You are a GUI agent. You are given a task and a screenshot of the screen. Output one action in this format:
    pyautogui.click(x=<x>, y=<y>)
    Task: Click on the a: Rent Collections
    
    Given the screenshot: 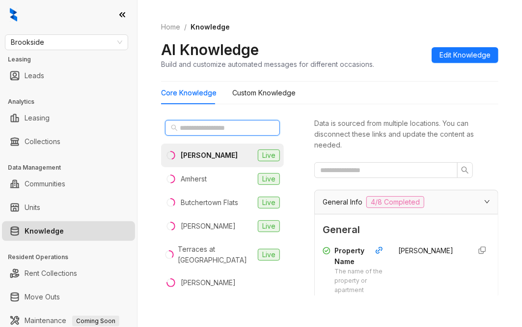 What is the action you would take?
    pyautogui.click(x=51, y=273)
    